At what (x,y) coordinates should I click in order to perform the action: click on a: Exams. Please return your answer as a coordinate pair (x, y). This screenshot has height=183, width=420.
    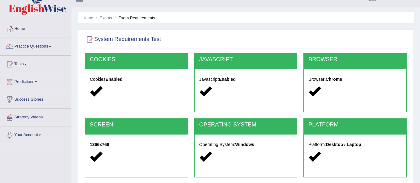
    Looking at the image, I should click on (106, 18).